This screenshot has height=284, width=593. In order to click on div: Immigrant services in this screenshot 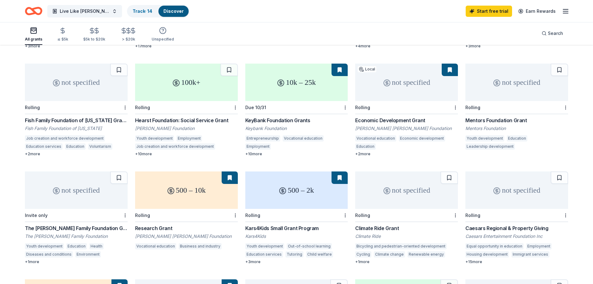, I will do `click(530, 254)`.